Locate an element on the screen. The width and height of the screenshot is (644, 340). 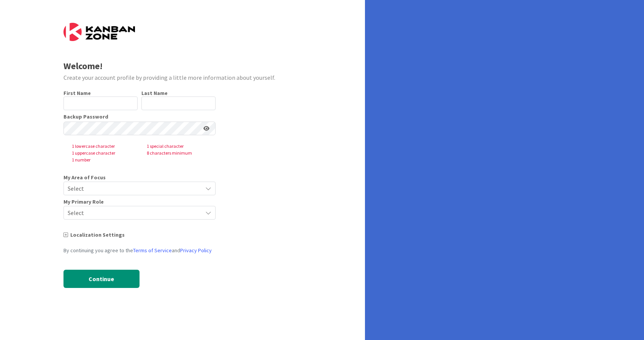
span: My Area of Focus is located at coordinates (84, 177).